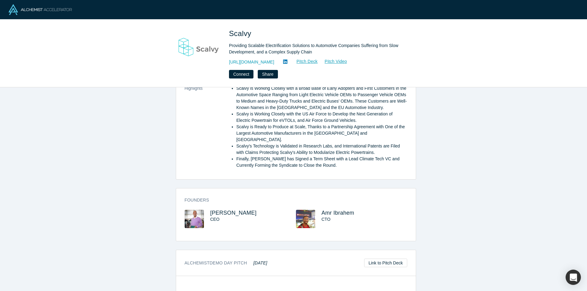 The width and height of the screenshot is (587, 291). What do you see at coordinates (321, 117) in the screenshot?
I see `li: Scalvy is Working Closely with the US Air Force to Develop the Next Generation of Electric Powert...` at bounding box center [321, 117].